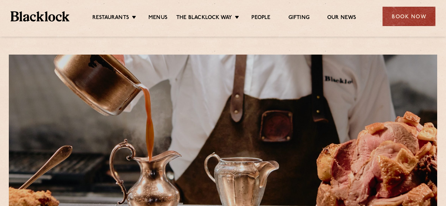 This screenshot has height=206, width=446. I want to click on a: Our News, so click(342, 18).